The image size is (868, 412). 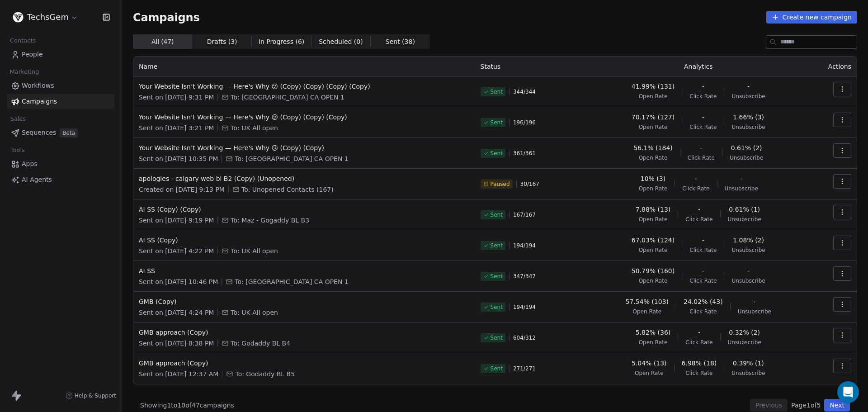 I want to click on span: Help & Support, so click(x=95, y=395).